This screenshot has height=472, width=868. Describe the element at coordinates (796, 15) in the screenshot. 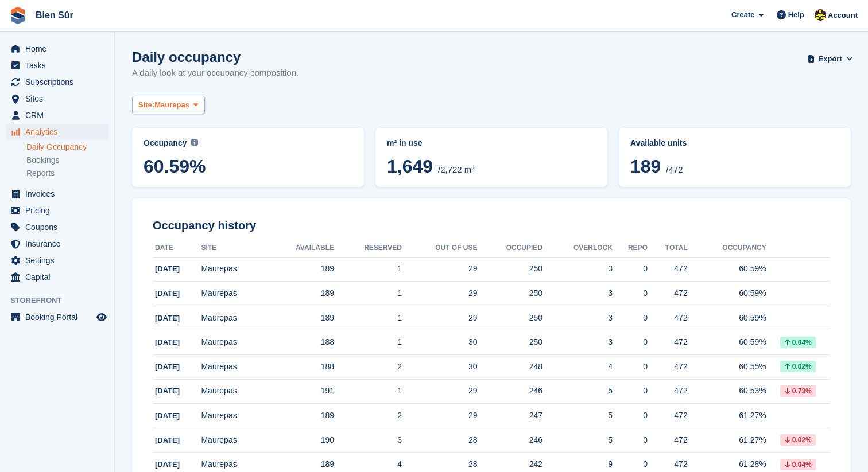

I see `span: Help` at that location.